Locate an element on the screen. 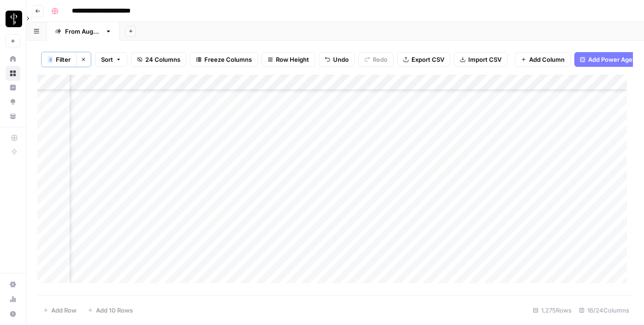 The width and height of the screenshot is (644, 325). a: Browse is located at coordinates (13, 73).